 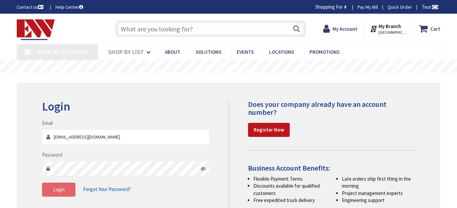 I want to click on rs-layer: Free Same Day Pickup at 19 Locations, so click(x=229, y=67).